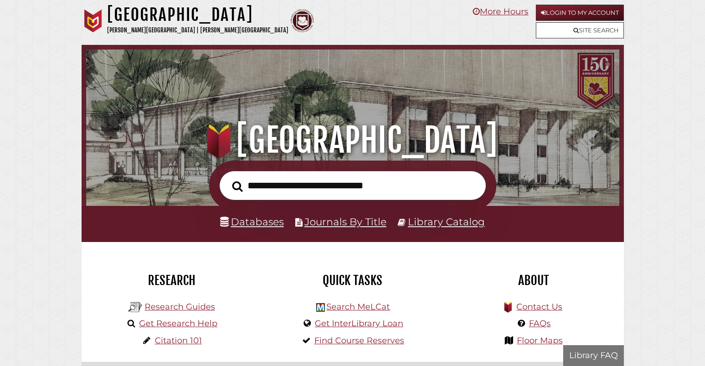 The height and width of the screenshot is (366, 705). I want to click on a: Contact Us, so click(539, 307).